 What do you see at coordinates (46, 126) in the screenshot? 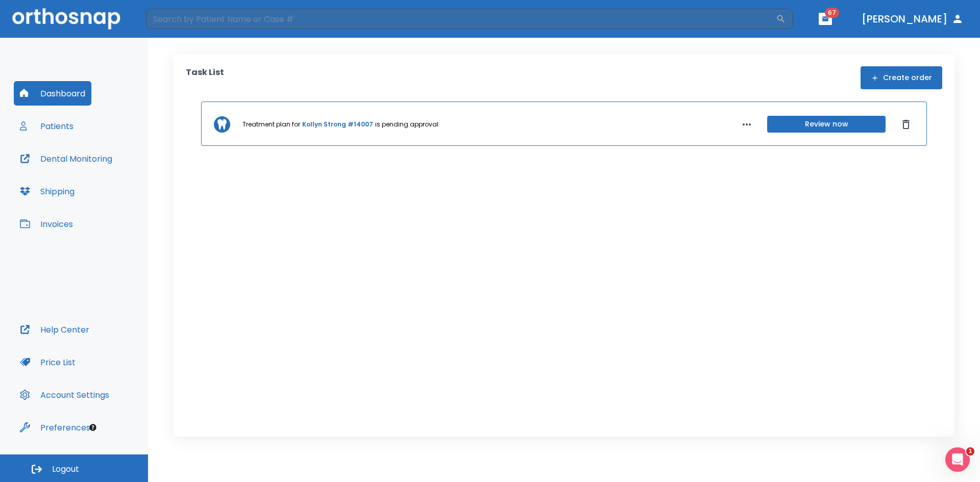
I see `a: Patients` at bounding box center [46, 126].